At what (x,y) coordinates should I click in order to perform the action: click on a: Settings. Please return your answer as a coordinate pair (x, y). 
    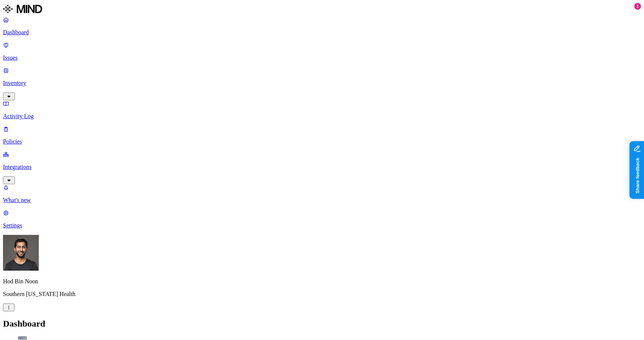
    Looking at the image, I should click on (322, 219).